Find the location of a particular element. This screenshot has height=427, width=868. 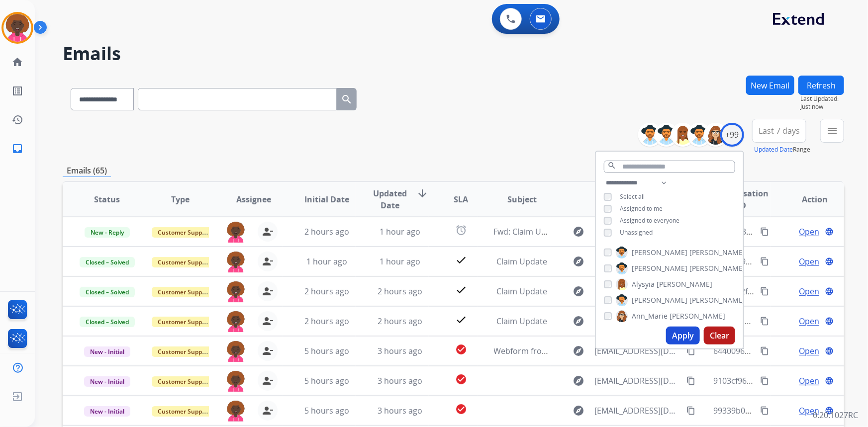

span: Claim Update is located at coordinates (522, 292).